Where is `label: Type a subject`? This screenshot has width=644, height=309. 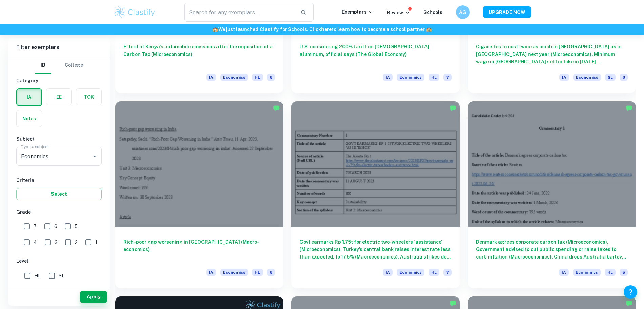
label: Type a subject is located at coordinates (35, 146).